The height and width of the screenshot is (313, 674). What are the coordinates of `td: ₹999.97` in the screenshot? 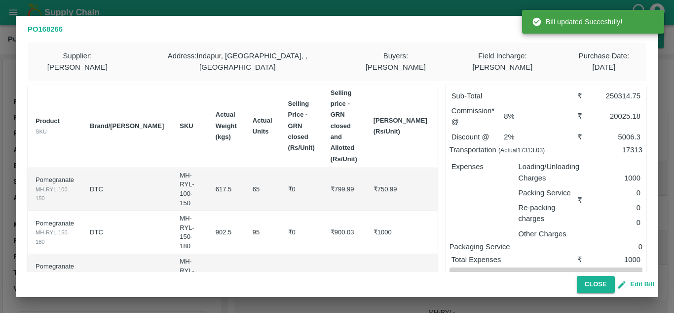 It's located at (344, 275).